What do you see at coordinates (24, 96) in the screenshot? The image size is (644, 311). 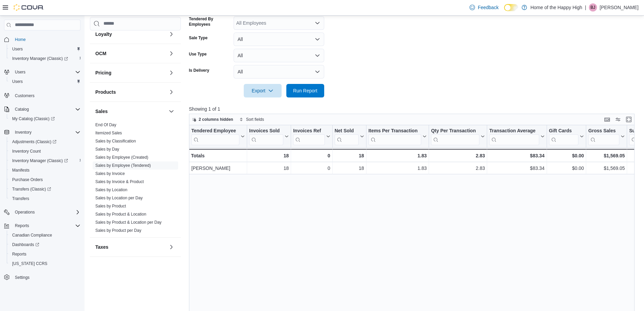 I see `a: Customers` at bounding box center [24, 96].